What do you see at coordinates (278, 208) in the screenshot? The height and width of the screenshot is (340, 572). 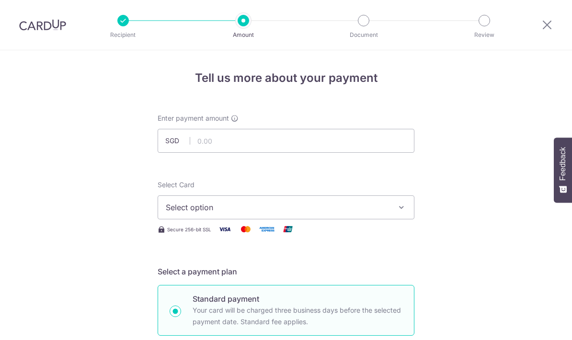 I see `span: Select option` at bounding box center [278, 208].